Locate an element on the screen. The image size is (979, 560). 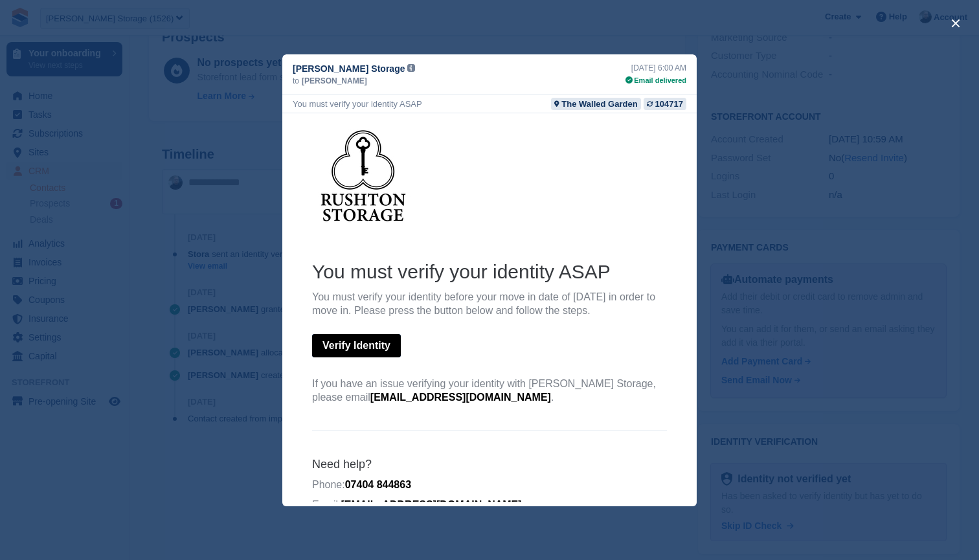
img: Rushton Storage Logo is located at coordinates (82, 63).